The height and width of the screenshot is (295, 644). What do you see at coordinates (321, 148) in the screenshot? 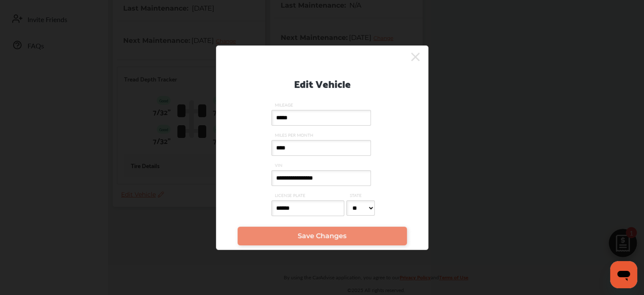
I see `input: MILES PER MONTH` at bounding box center [321, 148].